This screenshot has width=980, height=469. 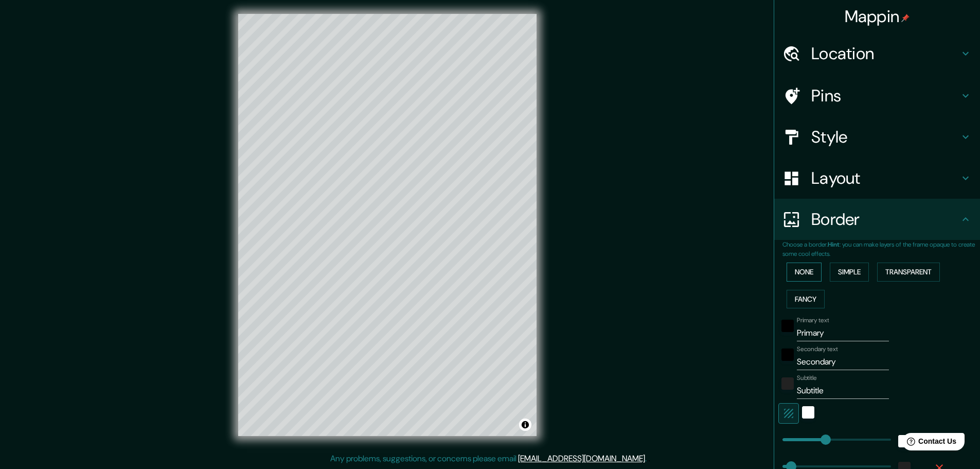 What do you see at coordinates (881, 249) in the screenshot?
I see `p: Choose a border. : you can make layers of the frame opaque to create some cool effects.` at bounding box center [881, 249].